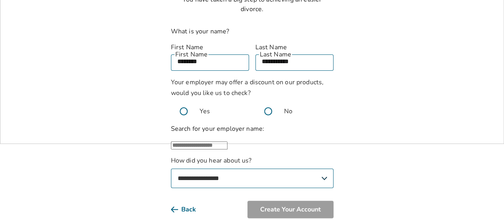 The width and height of the screenshot is (504, 219). I want to click on label: What is your name?, so click(200, 31).